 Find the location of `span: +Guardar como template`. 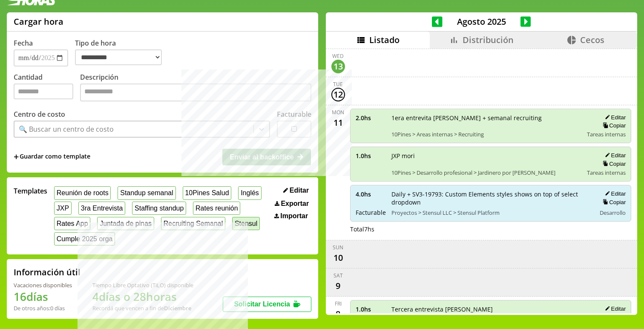

span: +Guardar como template is located at coordinates (52, 157).